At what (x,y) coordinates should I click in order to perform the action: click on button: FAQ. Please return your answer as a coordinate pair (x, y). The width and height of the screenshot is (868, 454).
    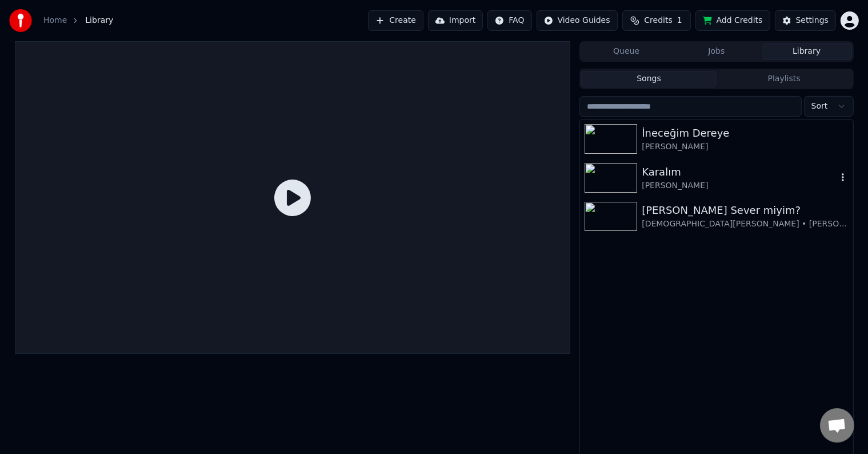
    Looking at the image, I should click on (509, 20).